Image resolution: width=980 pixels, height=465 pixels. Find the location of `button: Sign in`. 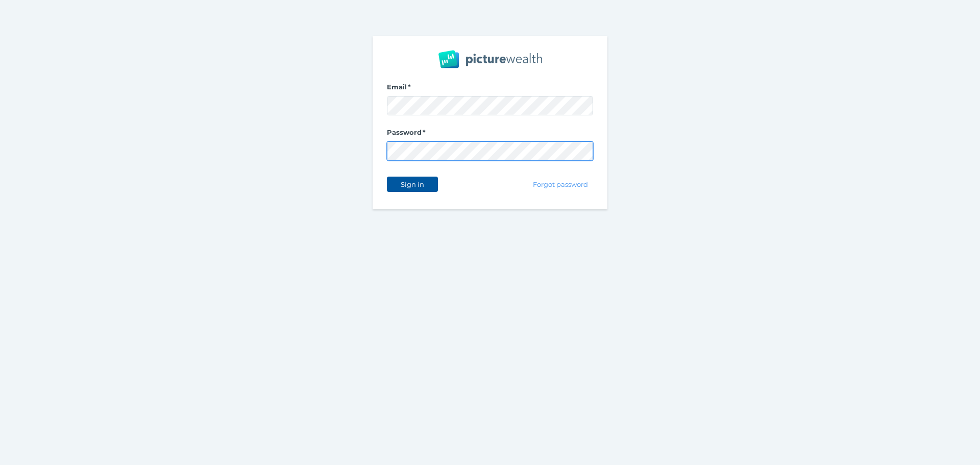

button: Sign in is located at coordinates (413, 184).